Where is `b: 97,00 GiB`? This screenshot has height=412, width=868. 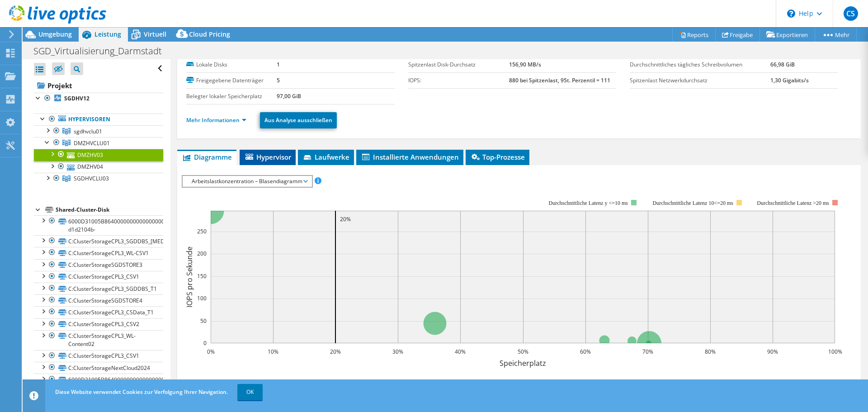 b: 97,00 GiB is located at coordinates (289, 96).